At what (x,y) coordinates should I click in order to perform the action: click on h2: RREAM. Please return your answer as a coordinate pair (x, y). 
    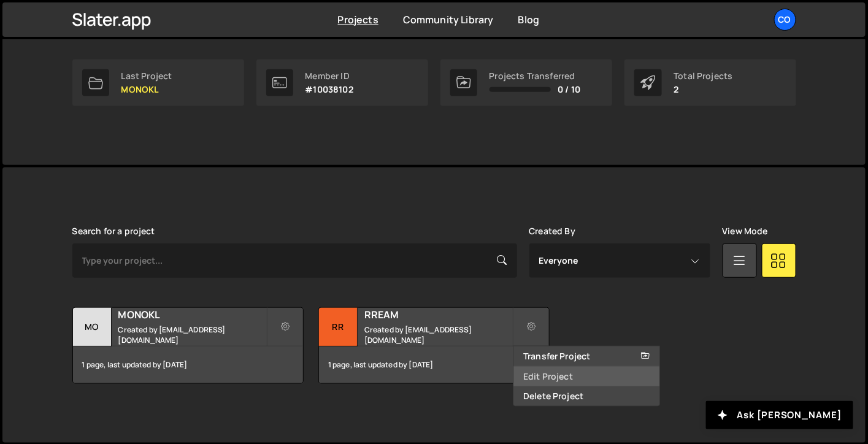
    Looking at the image, I should click on (438, 314).